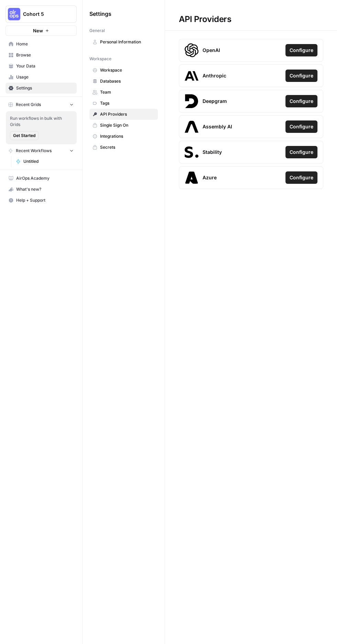 This screenshot has height=644, width=337. Describe the element at coordinates (214, 76) in the screenshot. I see `span: Anthropic` at that location.